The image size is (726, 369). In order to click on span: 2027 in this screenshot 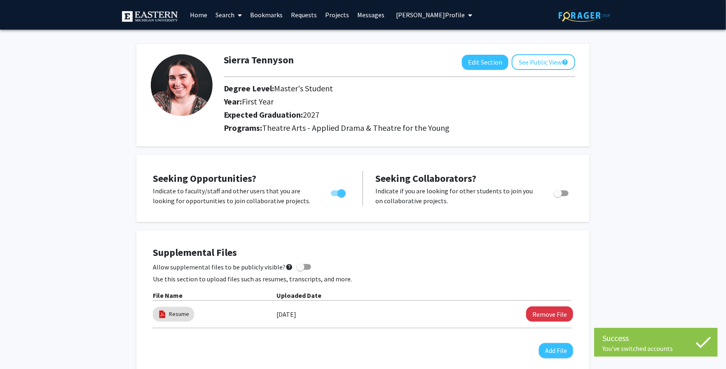, I will do `click(311, 114)`.